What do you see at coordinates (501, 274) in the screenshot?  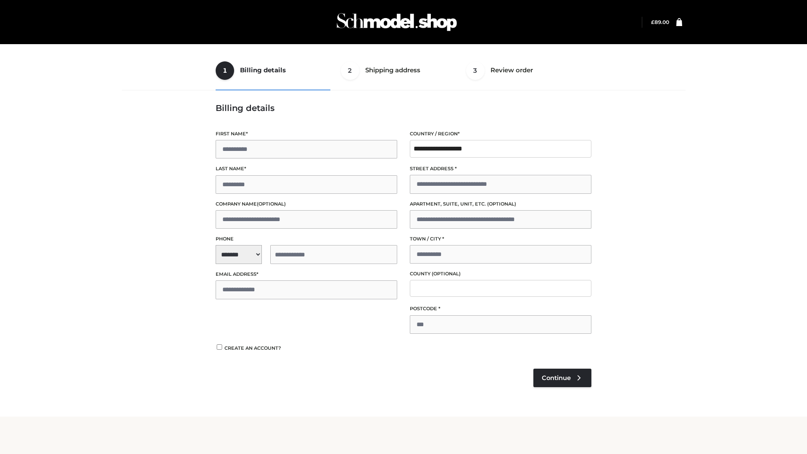 I see `label: County` at bounding box center [501, 274].